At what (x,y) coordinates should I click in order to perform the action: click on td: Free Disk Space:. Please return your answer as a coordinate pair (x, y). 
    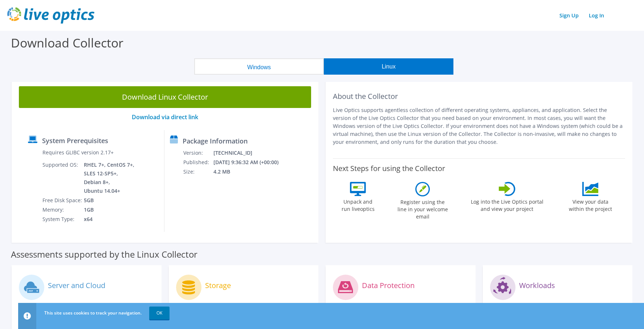
    Looking at the image, I should click on (63, 201).